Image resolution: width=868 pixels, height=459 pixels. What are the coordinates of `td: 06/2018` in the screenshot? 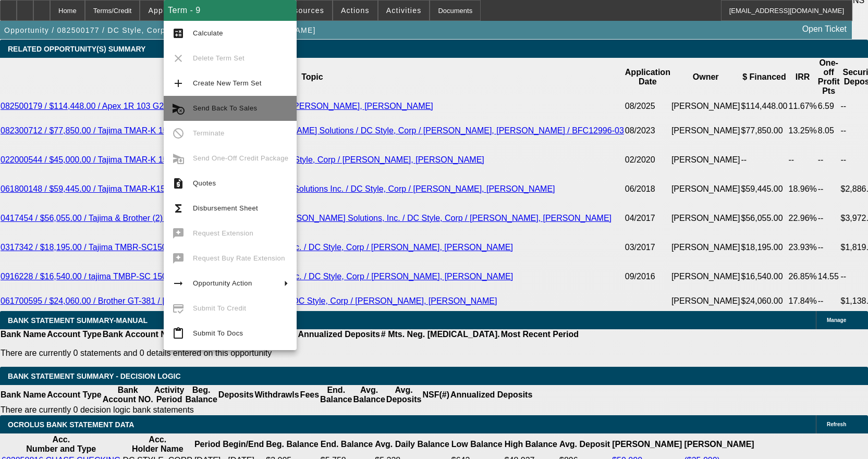 It's located at (648, 189).